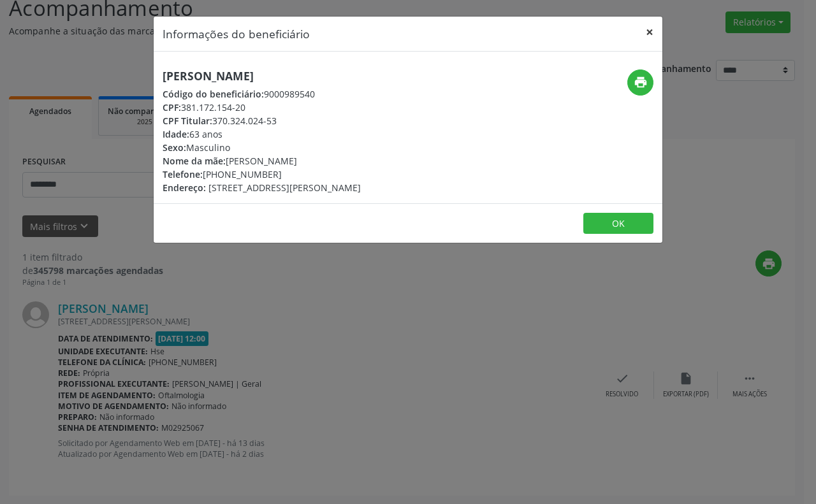 This screenshot has width=816, height=504. What do you see at coordinates (174, 147) in the screenshot?
I see `span: Sexo:` at bounding box center [174, 147].